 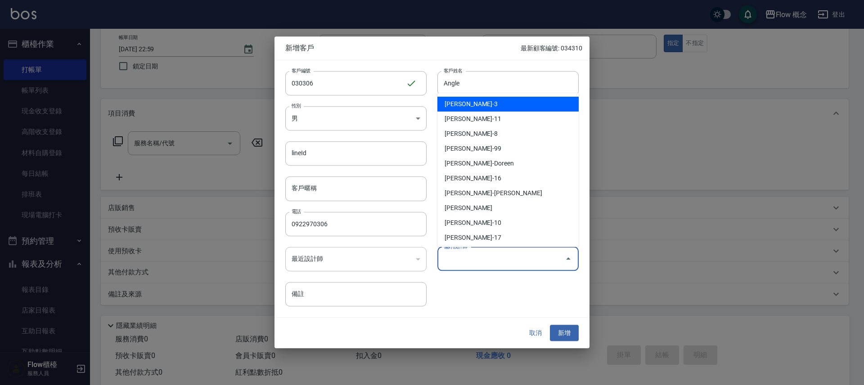 I want to click on div: 男, so click(x=356, y=118).